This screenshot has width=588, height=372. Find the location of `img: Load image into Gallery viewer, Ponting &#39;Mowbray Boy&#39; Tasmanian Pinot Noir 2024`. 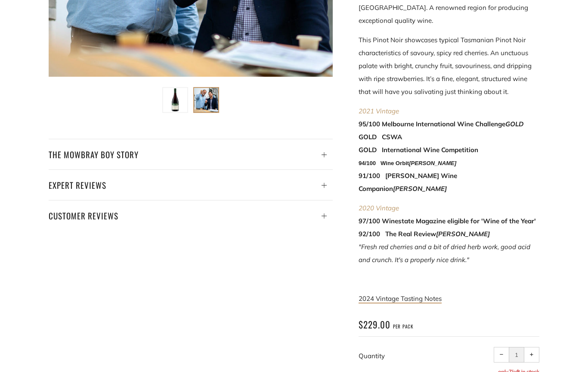

img: Load image into Gallery viewer, Ponting &#39;Mowbray Boy&#39; Tasmanian Pinot Noir 2024 is located at coordinates (175, 100).